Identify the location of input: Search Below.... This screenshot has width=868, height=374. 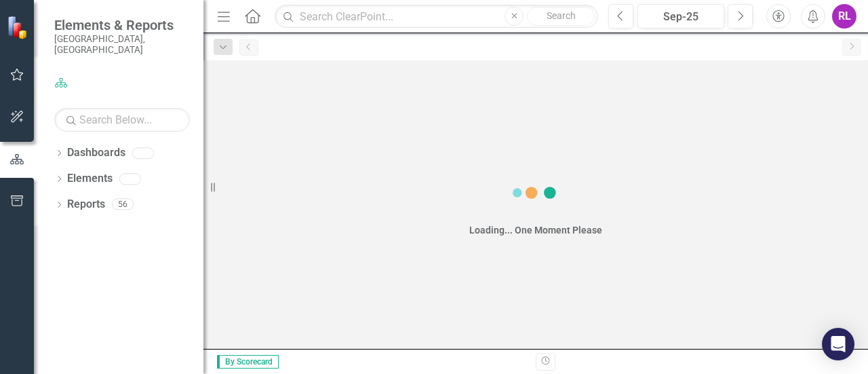
(123, 119).